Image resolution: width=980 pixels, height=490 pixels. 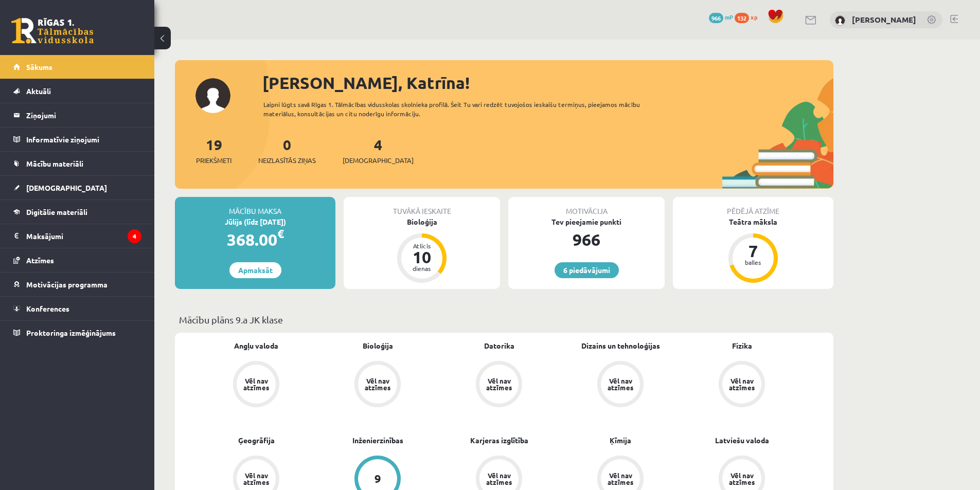 I want to click on a: Bioloģija Atlicis 10 dienas, so click(x=422, y=251).